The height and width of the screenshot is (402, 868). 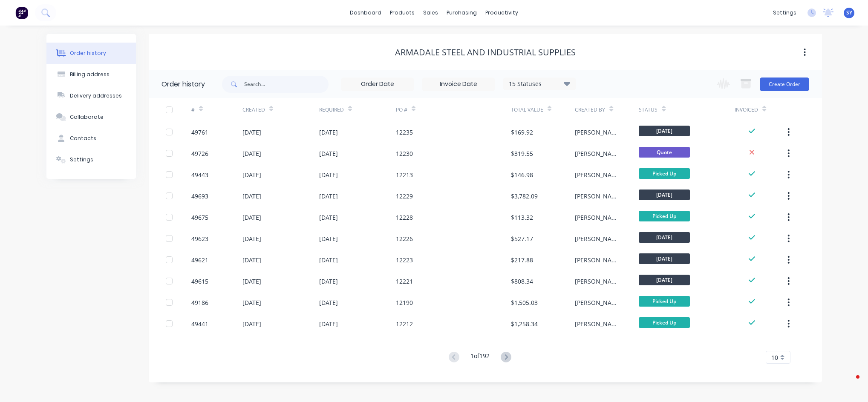 I want to click on div: 12226, so click(x=405, y=239).